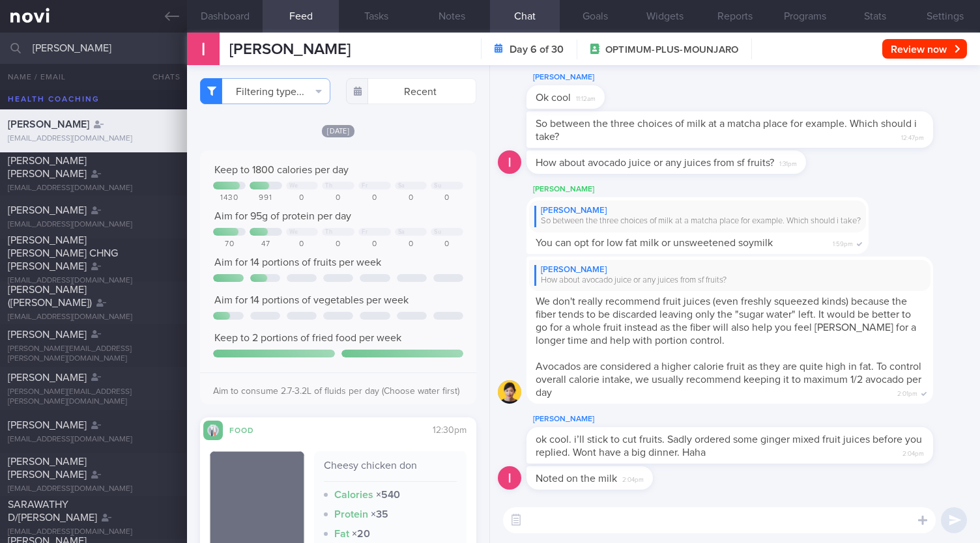 The height and width of the screenshot is (543, 980). What do you see at coordinates (725, 130) in the screenshot?
I see `span: So between the three choices of milk at a matcha place for example. Which should i take?` at bounding box center [725, 130].